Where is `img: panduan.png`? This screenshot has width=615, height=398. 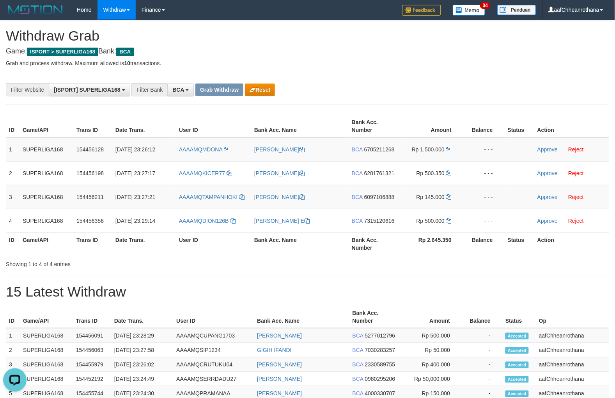
img: panduan.png is located at coordinates (517, 10).